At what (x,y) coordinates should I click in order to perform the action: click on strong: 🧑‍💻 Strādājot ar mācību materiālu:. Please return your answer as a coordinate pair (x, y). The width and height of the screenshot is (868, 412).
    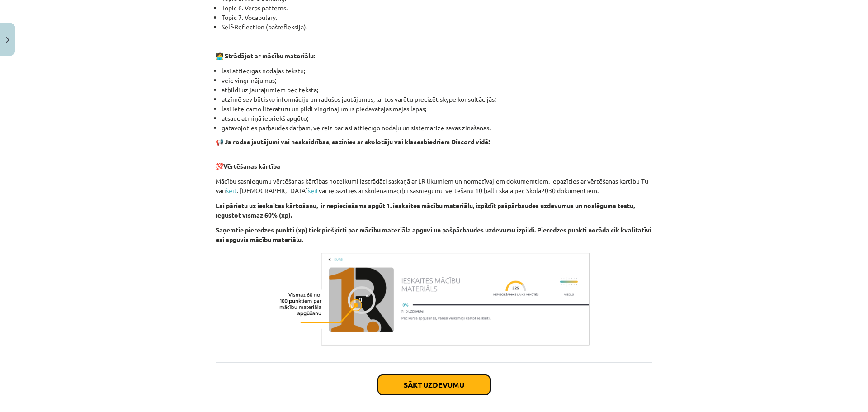
    Looking at the image, I should click on (265, 56).